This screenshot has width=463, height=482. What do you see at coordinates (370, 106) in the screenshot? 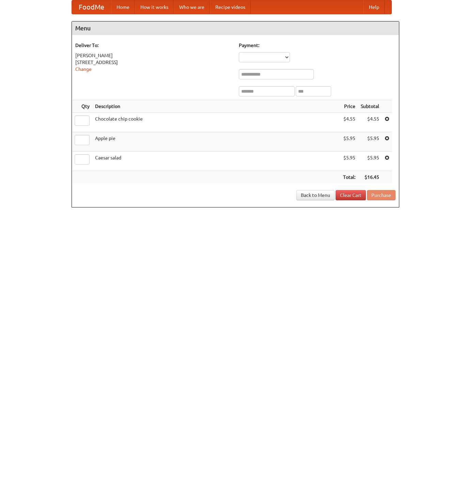
I see `th: Subtotal` at bounding box center [370, 106].